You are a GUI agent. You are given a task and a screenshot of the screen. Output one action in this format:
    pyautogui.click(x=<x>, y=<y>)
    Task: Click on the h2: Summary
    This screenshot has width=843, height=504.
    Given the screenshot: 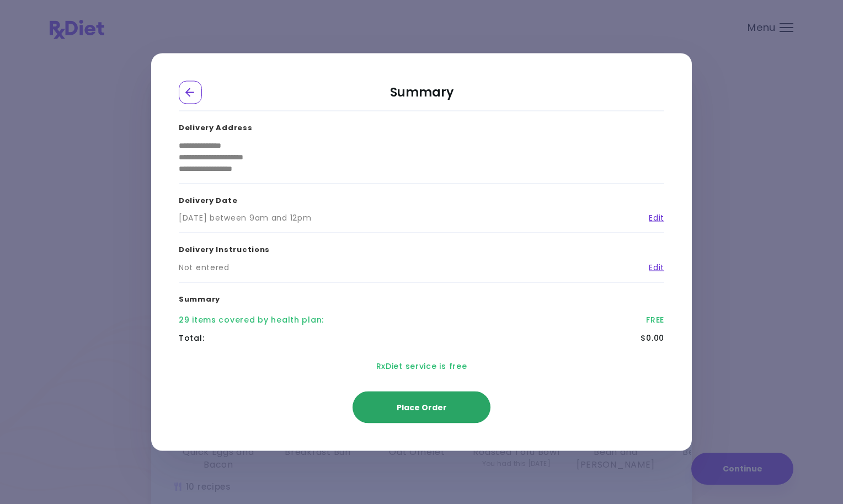 What is the action you would take?
    pyautogui.click(x=421, y=96)
    